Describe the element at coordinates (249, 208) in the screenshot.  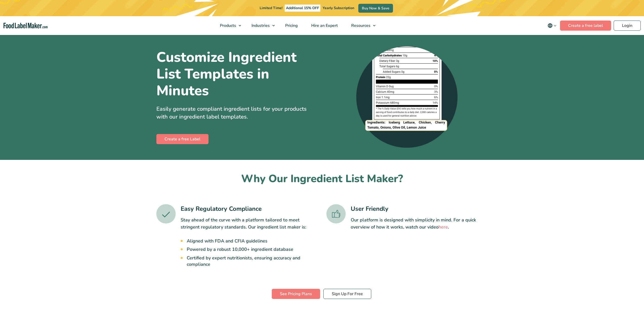
I see `h3: Easy Regulatory Compliance` at that location.